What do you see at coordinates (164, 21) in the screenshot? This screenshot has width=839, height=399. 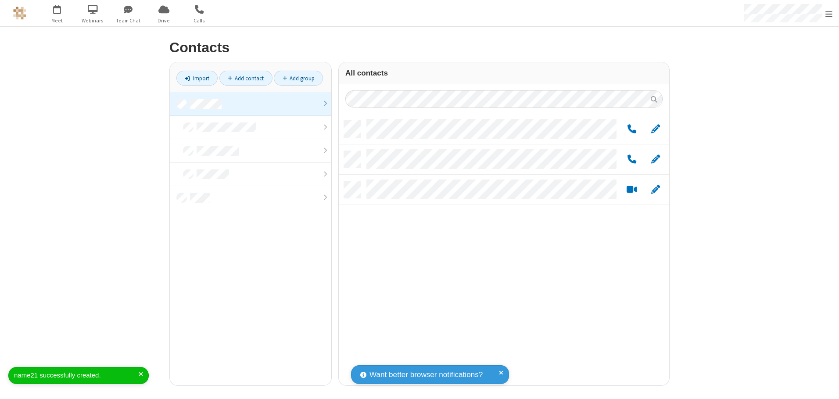 I see `span: Drive` at bounding box center [164, 21].